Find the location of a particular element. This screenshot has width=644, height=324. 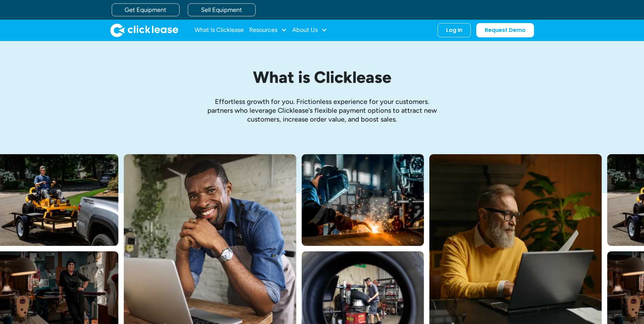

img: A welder in a large mask working on a large pipe is located at coordinates (363, 200).